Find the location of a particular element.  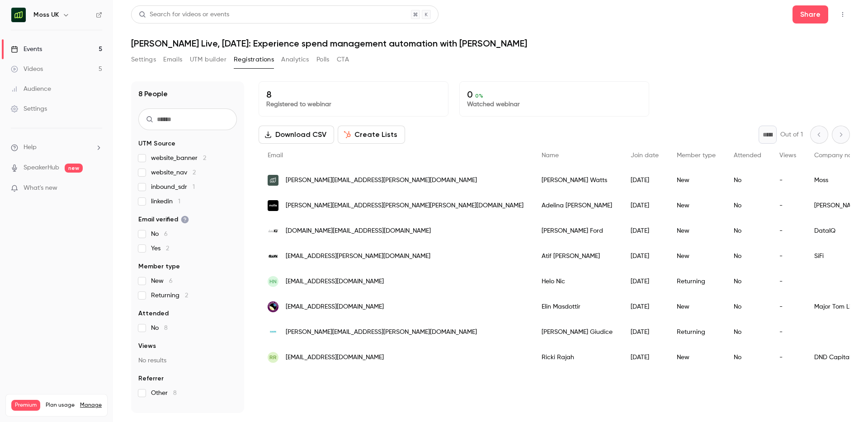

p: Out of 1 is located at coordinates (792, 135).